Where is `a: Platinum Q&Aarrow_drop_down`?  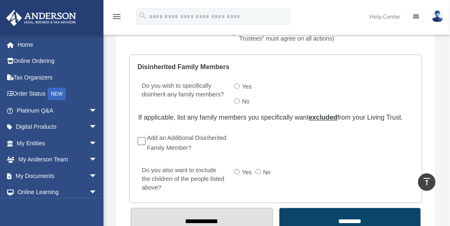
a: Platinum Q&Aarrow_drop_down is located at coordinates (58, 111).